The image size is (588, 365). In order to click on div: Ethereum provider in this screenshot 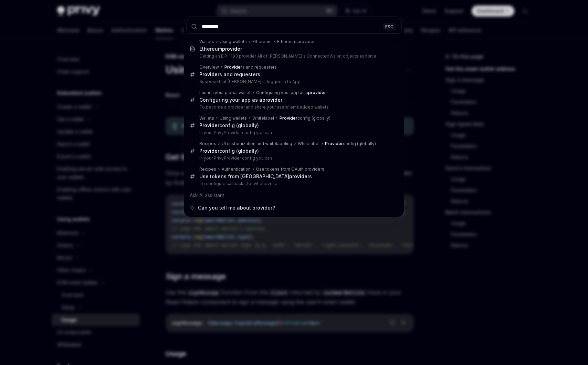, I will do `click(296, 42)`.